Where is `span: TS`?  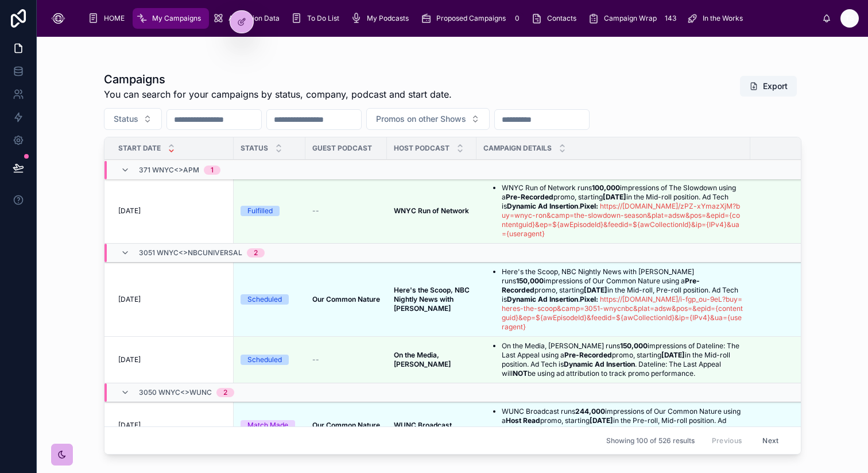
span: TS is located at coordinates (850, 18).